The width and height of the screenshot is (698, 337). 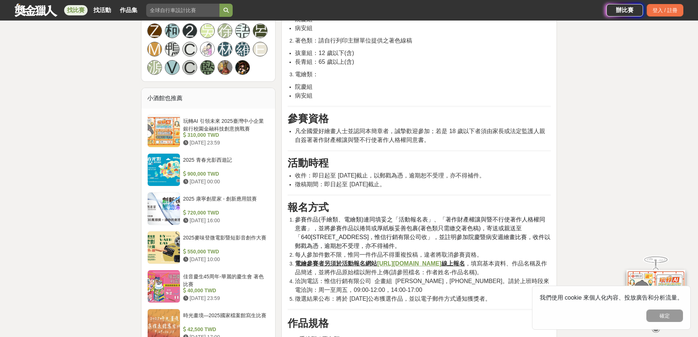 I want to click on a: 藍, so click(x=207, y=67).